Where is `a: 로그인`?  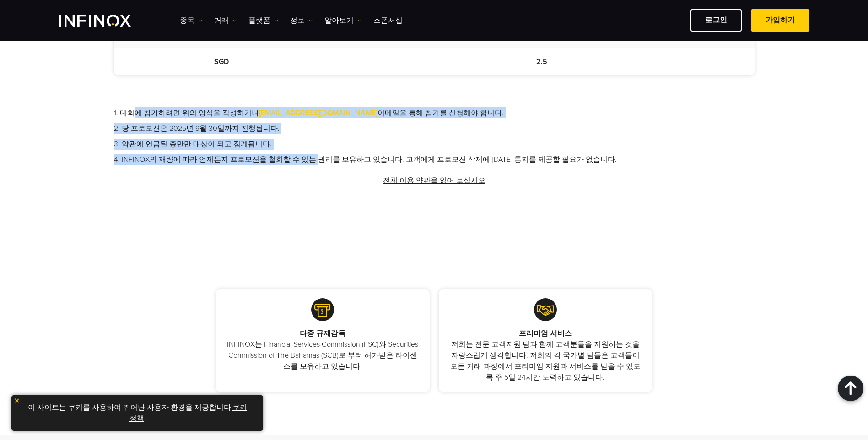 a: 로그인 is located at coordinates (716, 20).